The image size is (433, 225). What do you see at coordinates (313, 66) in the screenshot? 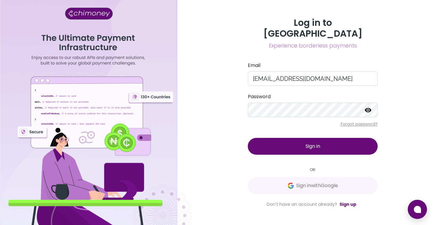
I see `label: Email` at bounding box center [313, 66].